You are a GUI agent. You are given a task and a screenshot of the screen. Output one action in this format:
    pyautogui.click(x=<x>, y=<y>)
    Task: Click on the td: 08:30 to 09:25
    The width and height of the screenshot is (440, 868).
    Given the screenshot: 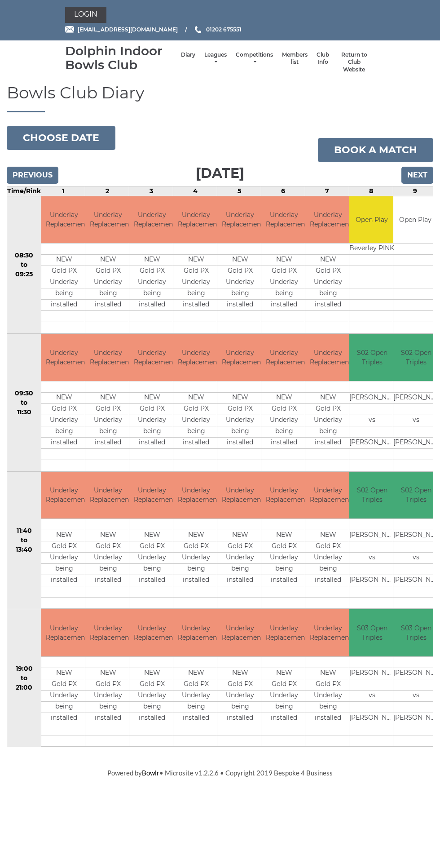 What is the action you would take?
    pyautogui.click(x=25, y=264)
    